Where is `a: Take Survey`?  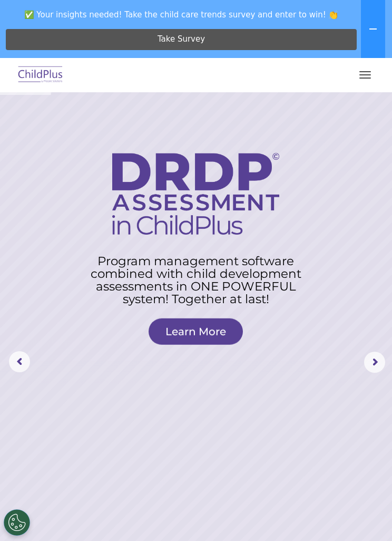
a: Take Survey is located at coordinates (181, 39).